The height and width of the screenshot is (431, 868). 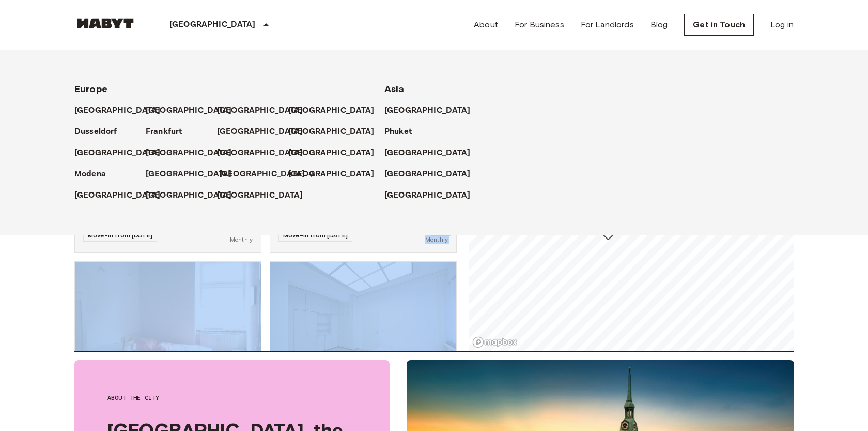 What do you see at coordinates (363, 324) in the screenshot?
I see `img: Marketing picture of unit DE-02-021-06M` at bounding box center [363, 324].